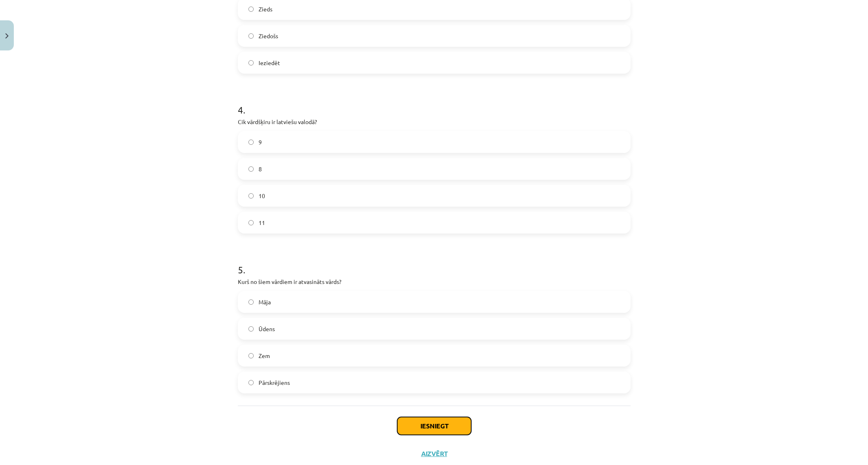 The height and width of the screenshot is (465, 868). I want to click on span: Māja, so click(265, 302).